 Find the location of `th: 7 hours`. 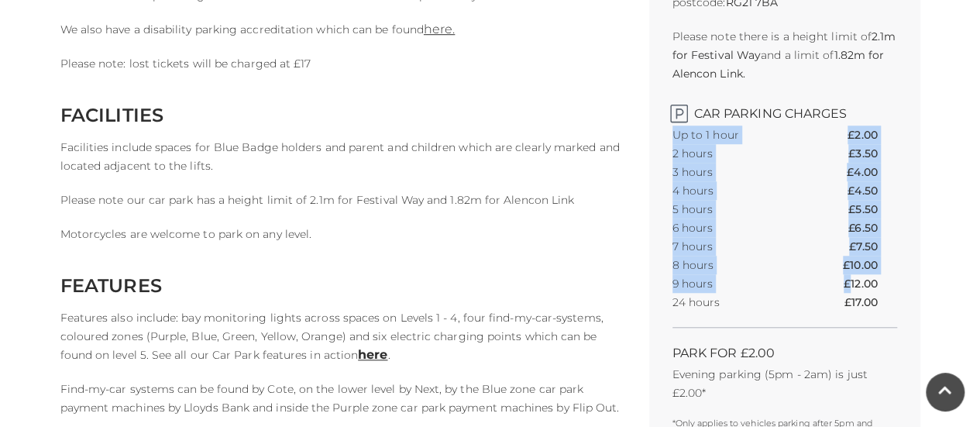

th: 7 hours is located at coordinates (735, 246).